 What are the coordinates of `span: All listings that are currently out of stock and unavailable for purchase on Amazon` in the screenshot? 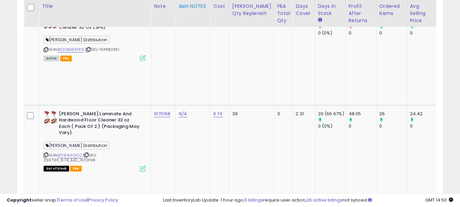 It's located at (56, 168).